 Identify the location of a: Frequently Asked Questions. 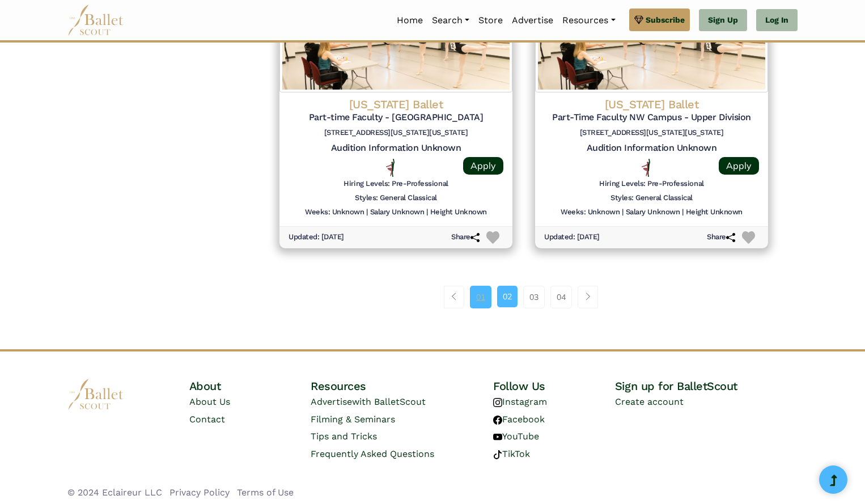
(372, 454).